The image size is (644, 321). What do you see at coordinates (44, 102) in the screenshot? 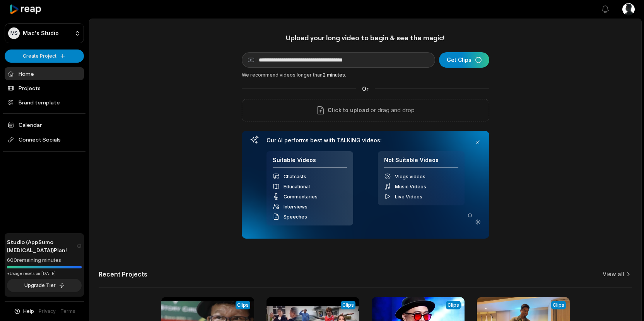
I see `a: Brand template` at bounding box center [44, 102].